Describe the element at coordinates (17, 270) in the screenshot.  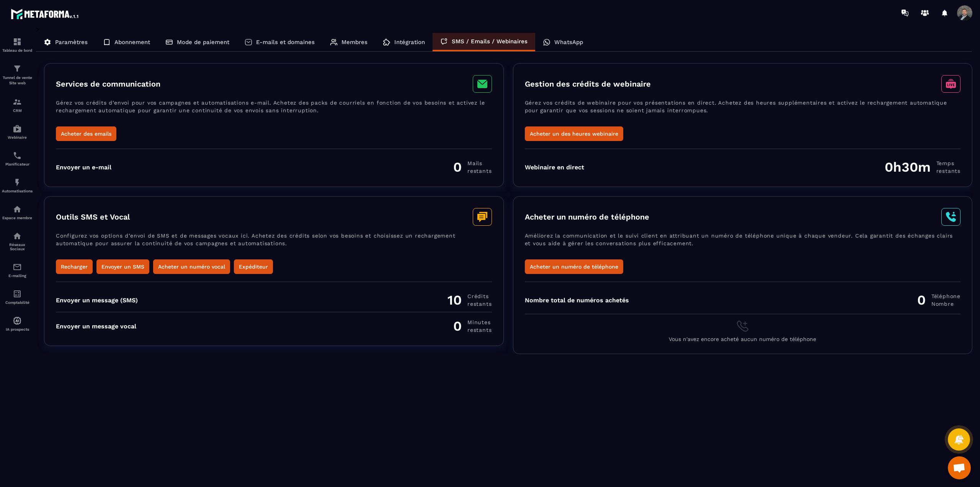
I see `a: emailemailE-mailing` at that location.